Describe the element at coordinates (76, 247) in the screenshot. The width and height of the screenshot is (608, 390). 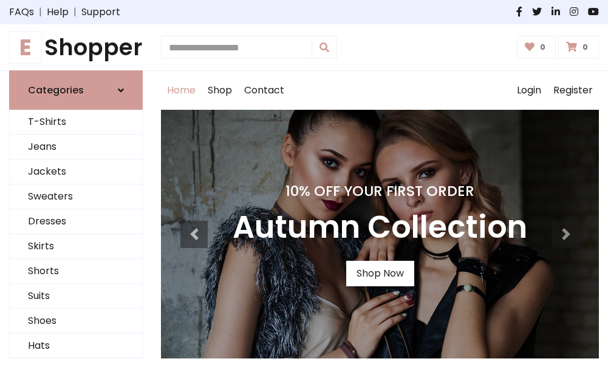
I see `a: Skirts` at that location.